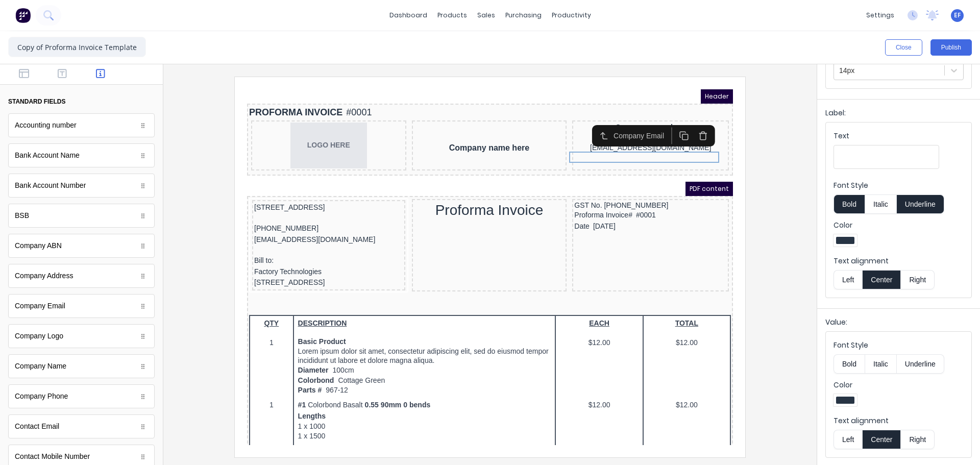  Describe the element at coordinates (403, 126) in the screenshot. I see `div: Proforma Invoice##0001` at that location.